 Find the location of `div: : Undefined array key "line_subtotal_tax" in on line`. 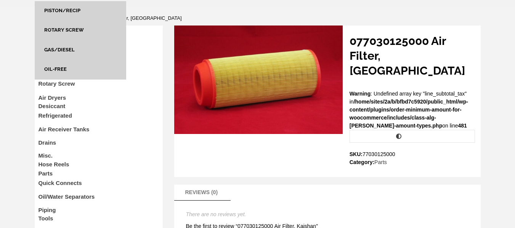

div: : Undefined array key "line_subtotal_tax" in on line is located at coordinates (413, 100).